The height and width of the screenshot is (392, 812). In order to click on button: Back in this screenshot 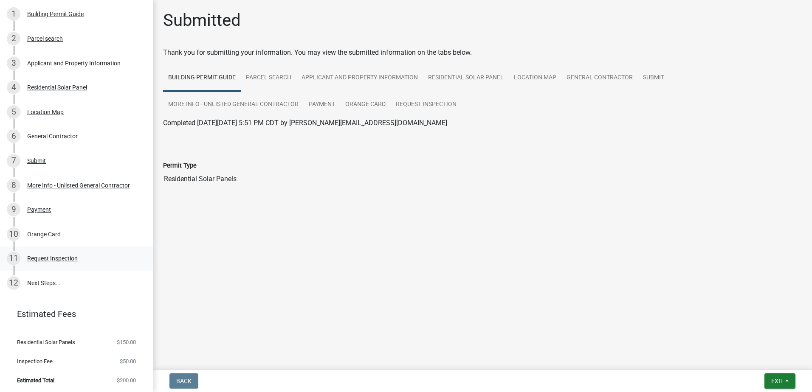, I will do `click(184, 381)`.